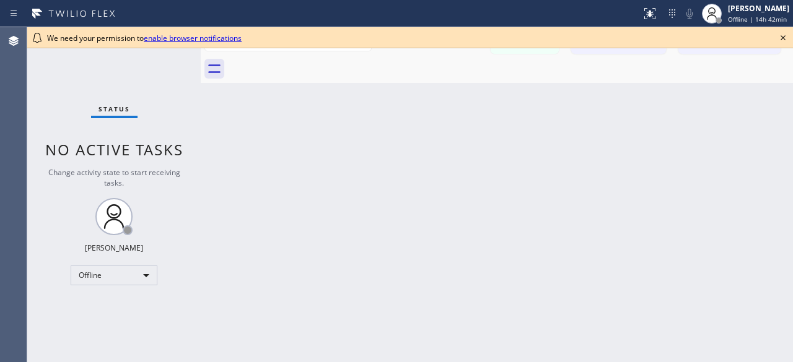 The width and height of the screenshot is (793, 362). I want to click on div: Offline, so click(114, 276).